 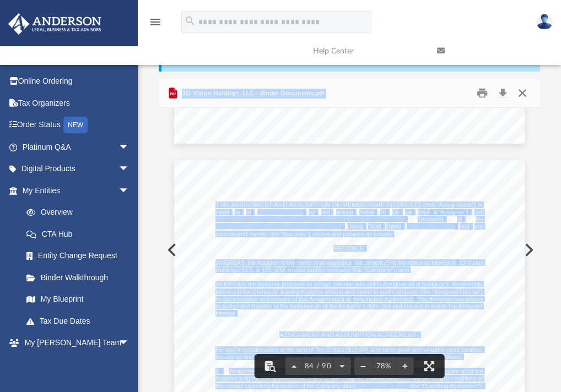 What do you see at coordinates (318, 366) in the screenshot?
I see `span: 84 / 90` at bounding box center [318, 366].